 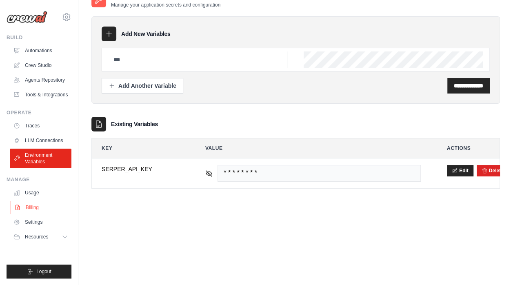 What do you see at coordinates (140, 169) in the screenshot?
I see `span: SERPER_API_KEY` at bounding box center [140, 169].